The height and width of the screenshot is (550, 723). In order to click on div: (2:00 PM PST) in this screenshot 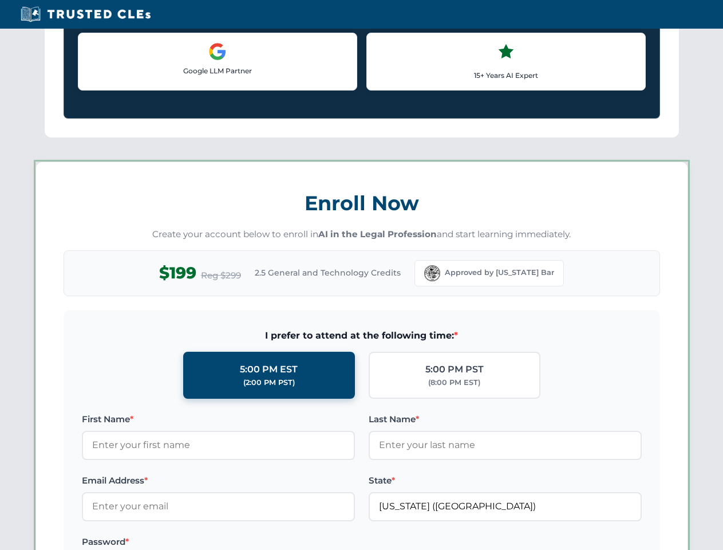, I will do `click(269, 382)`.